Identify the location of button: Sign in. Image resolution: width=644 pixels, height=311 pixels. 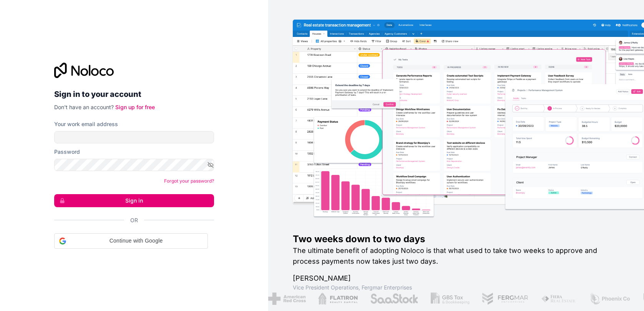
(134, 201).